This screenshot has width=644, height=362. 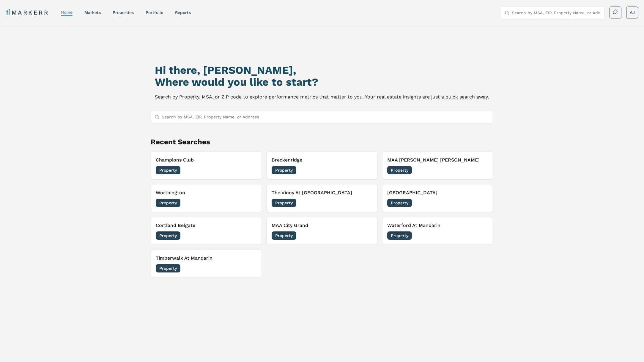 What do you see at coordinates (183, 12) in the screenshot?
I see `a: reports` at bounding box center [183, 12].